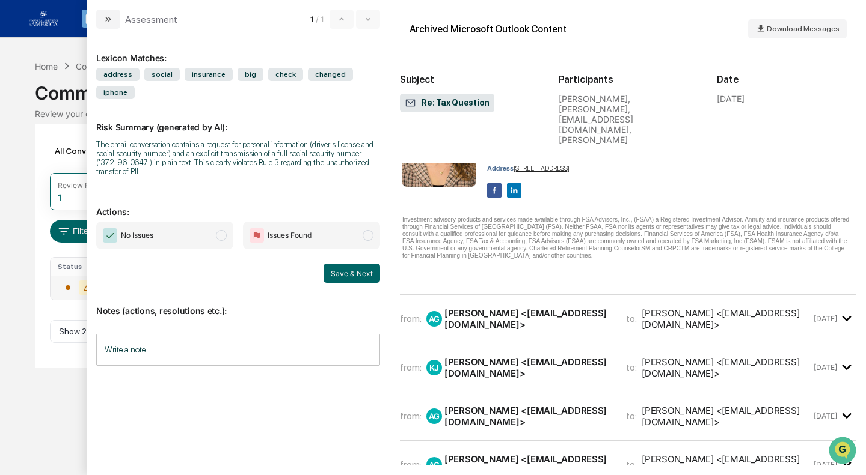 This screenshot has height=475, width=866. I want to click on h2: Subject, so click(469, 79).